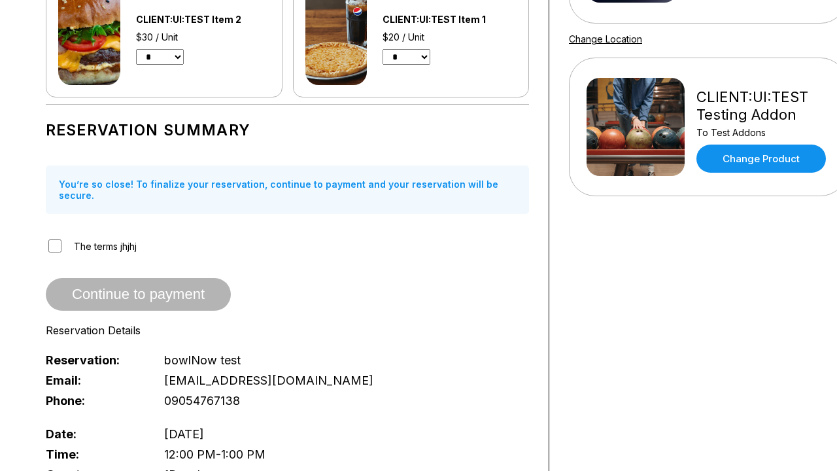  What do you see at coordinates (214, 454) in the screenshot?
I see `span: 12:00 PM - 1:00 PM` at bounding box center [214, 454].